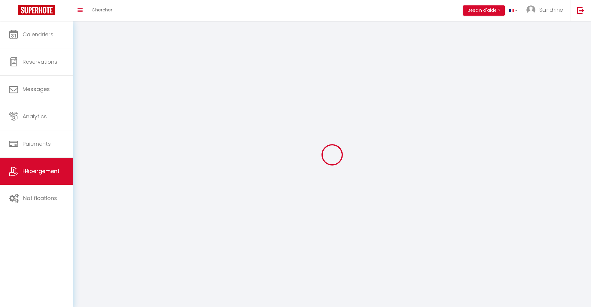 This screenshot has width=591, height=307. Describe the element at coordinates (40, 198) in the screenshot. I see `span: Notifications` at that location.